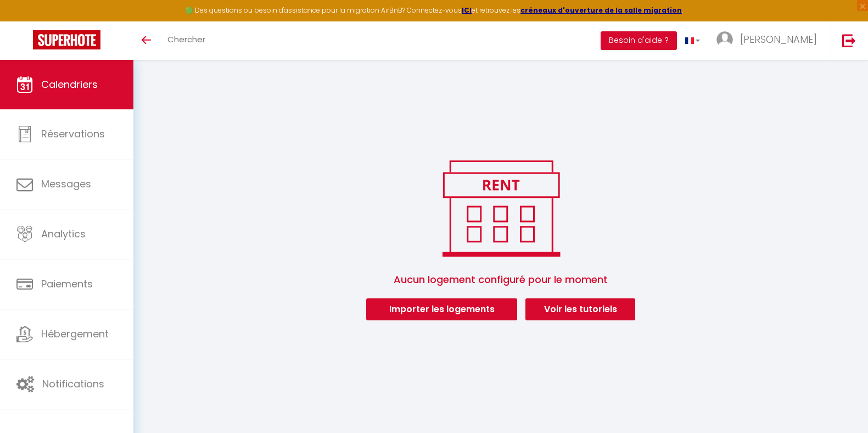 This screenshot has width=868, height=433. Describe the element at coordinates (75, 333) in the screenshot. I see `span: Hébergement` at that location.